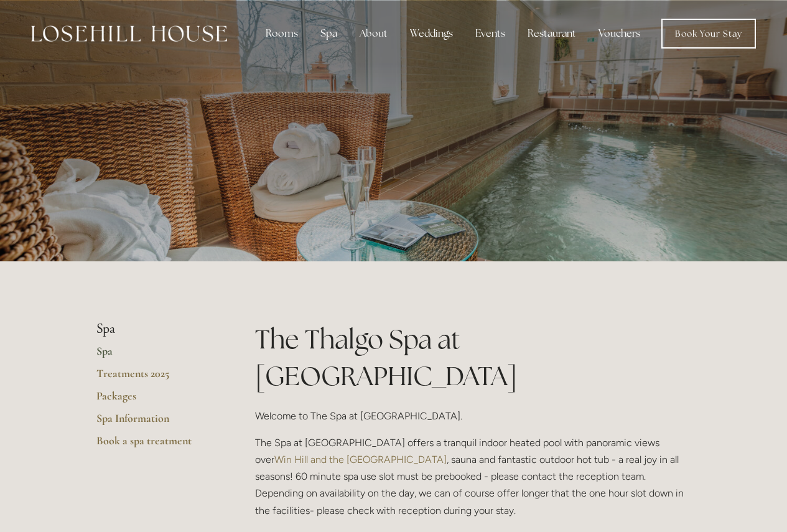  What do you see at coordinates (490, 34) in the screenshot?
I see `div: Events` at bounding box center [490, 34].